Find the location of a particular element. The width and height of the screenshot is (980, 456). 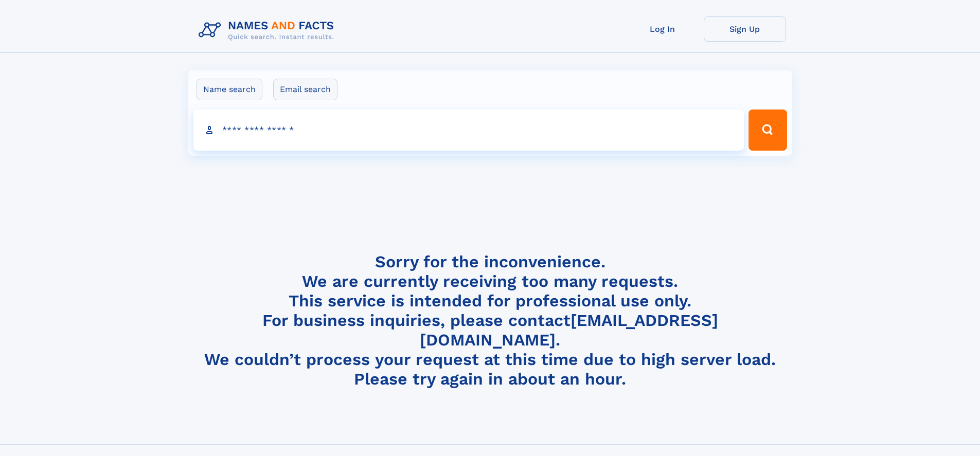

a: Log In is located at coordinates (663, 28).